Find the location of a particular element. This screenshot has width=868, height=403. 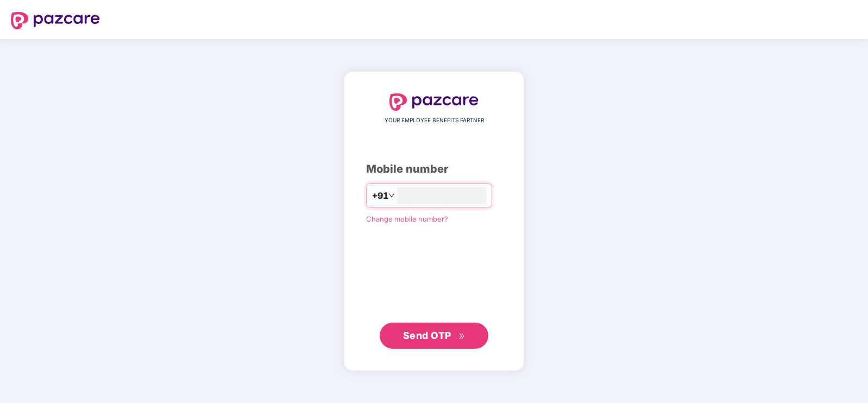

span: Send OTP is located at coordinates (427, 335).